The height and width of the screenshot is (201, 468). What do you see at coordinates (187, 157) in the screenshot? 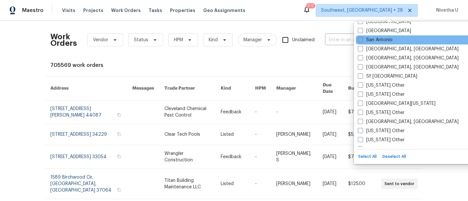
I see `td: Wrangler Construction` at bounding box center [187, 157].